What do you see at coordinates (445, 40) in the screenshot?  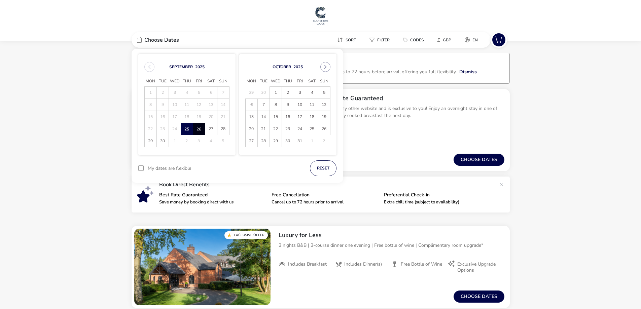 I see `naf-pibe-menu-bar-item: £GBP` at bounding box center [445, 40].